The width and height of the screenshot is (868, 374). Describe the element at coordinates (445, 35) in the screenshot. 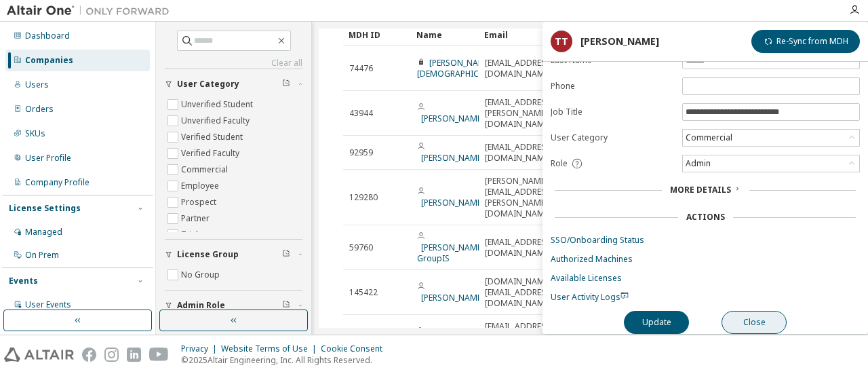

I see `div: Name` at that location.